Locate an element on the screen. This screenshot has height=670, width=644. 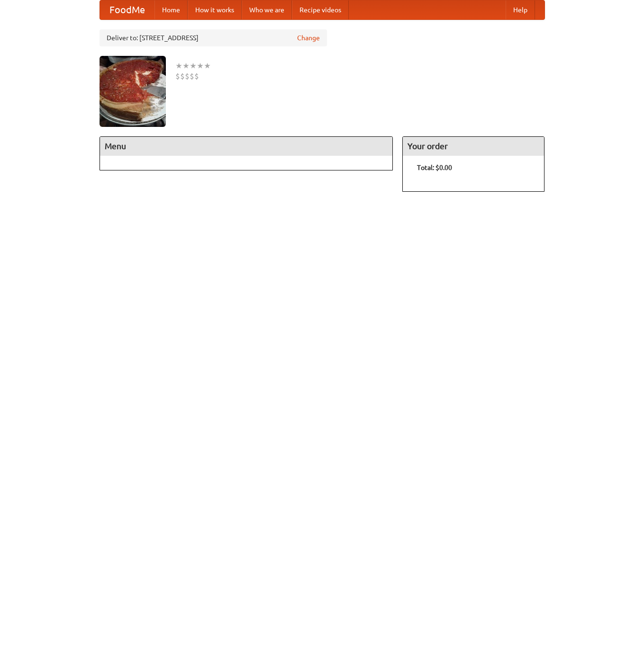
a: Home is located at coordinates (171, 10).